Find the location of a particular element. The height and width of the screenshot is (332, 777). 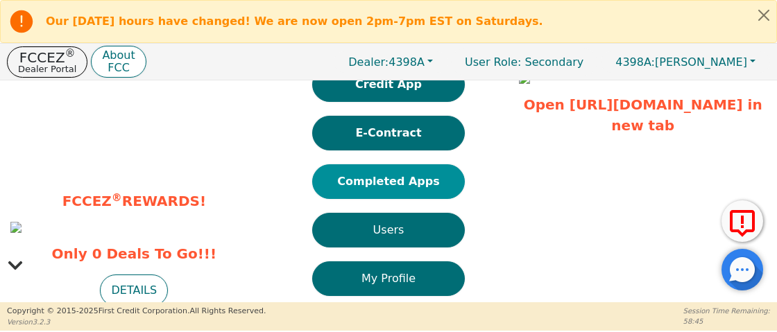

button: Close alert is located at coordinates (764, 15).